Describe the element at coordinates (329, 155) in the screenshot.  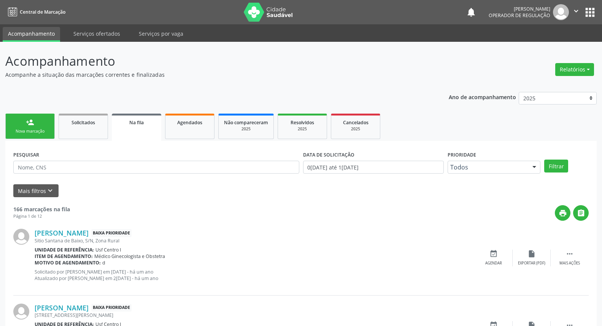
I see `label: DATA DE SOLICITAÇÃO` at that location.